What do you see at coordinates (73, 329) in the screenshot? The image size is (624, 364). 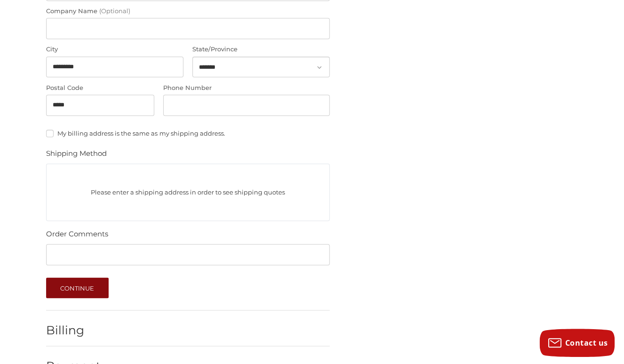 I see `h2: Billing` at bounding box center [73, 329].